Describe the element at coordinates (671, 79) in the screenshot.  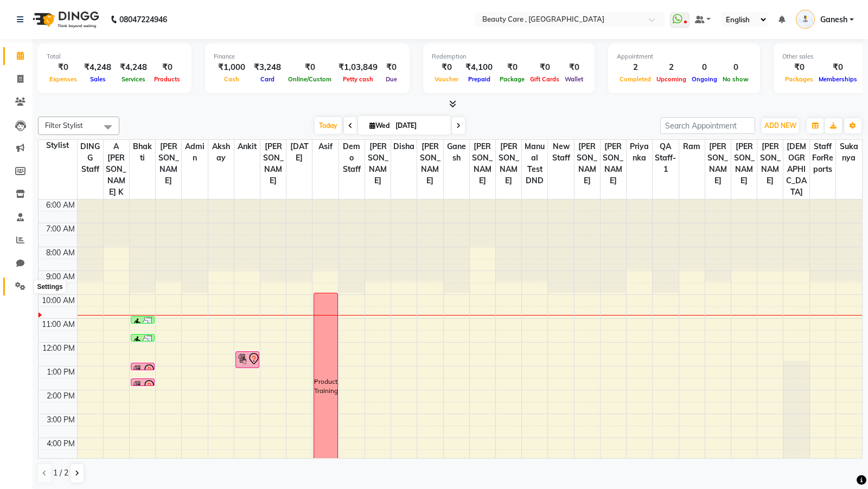
I see `span: Upcoming` at that location.